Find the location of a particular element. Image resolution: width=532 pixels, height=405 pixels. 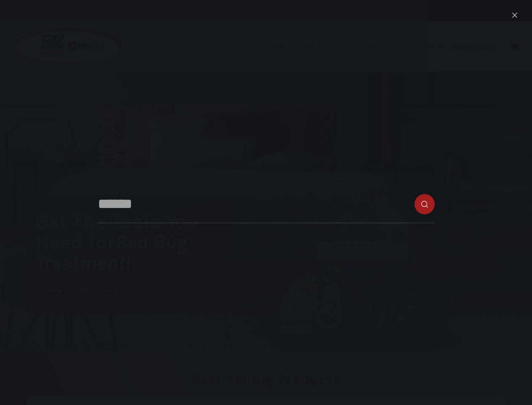

button: Open LiveChat chat widget is located at coordinates (19, 16).